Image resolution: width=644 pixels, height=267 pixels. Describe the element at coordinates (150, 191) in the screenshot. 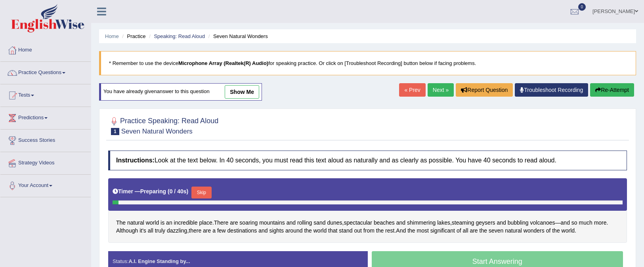

I see `h5: Timer —` at that location.